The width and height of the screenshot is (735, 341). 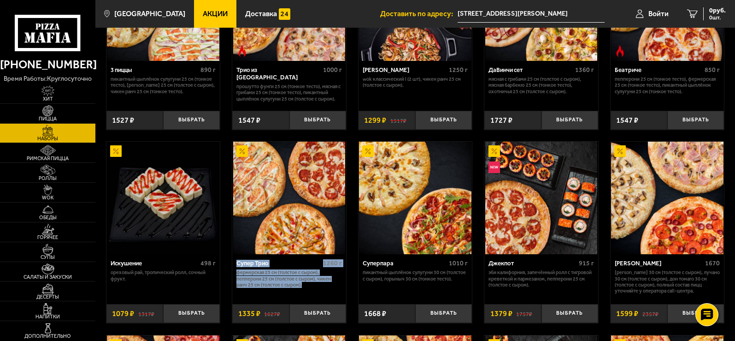 I want to click on span: 1527 ₽, so click(x=123, y=120).